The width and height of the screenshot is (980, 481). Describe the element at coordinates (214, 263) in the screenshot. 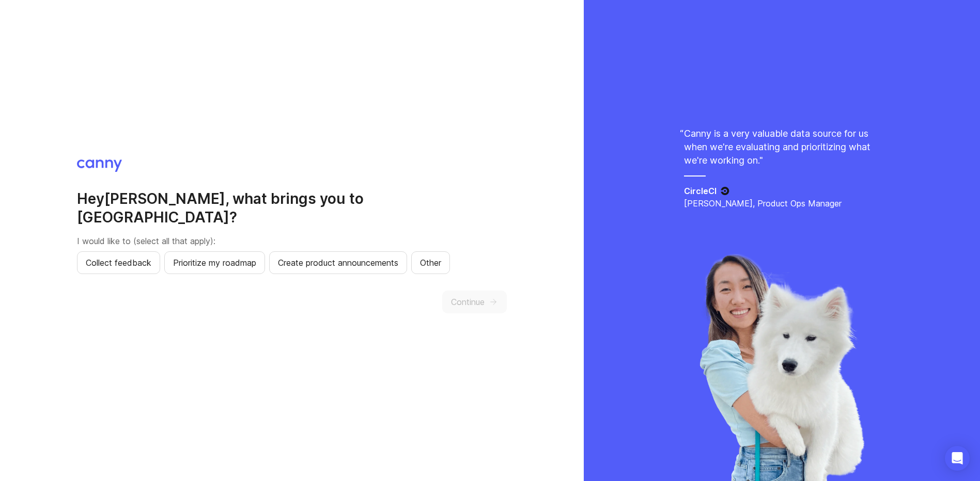

I see `span: Prioritize my roadmap` at that location.